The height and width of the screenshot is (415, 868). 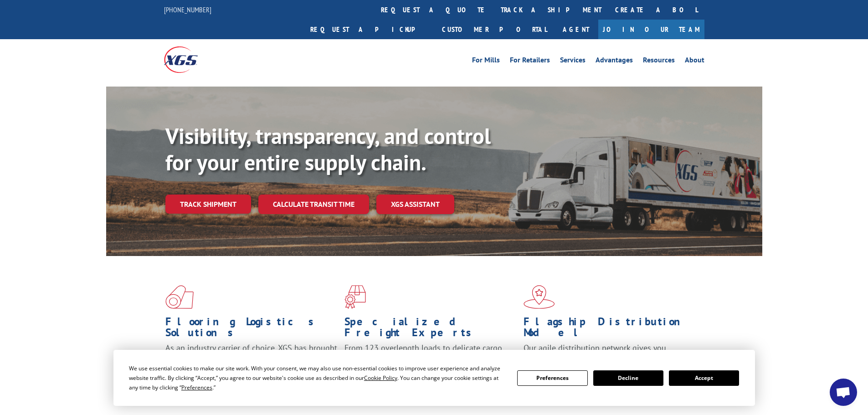 I want to click on a: Request a pickup, so click(x=369, y=29).